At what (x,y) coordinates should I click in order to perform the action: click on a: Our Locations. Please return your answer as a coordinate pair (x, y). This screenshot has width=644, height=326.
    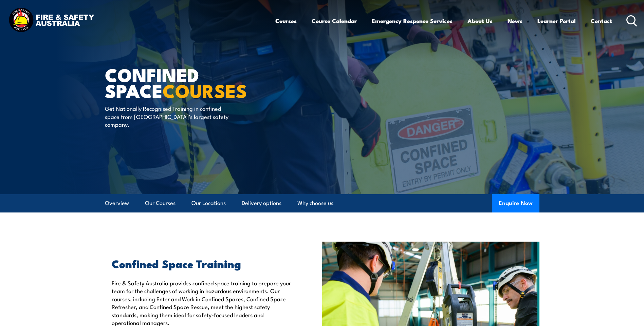
    Looking at the image, I should click on (208, 203).